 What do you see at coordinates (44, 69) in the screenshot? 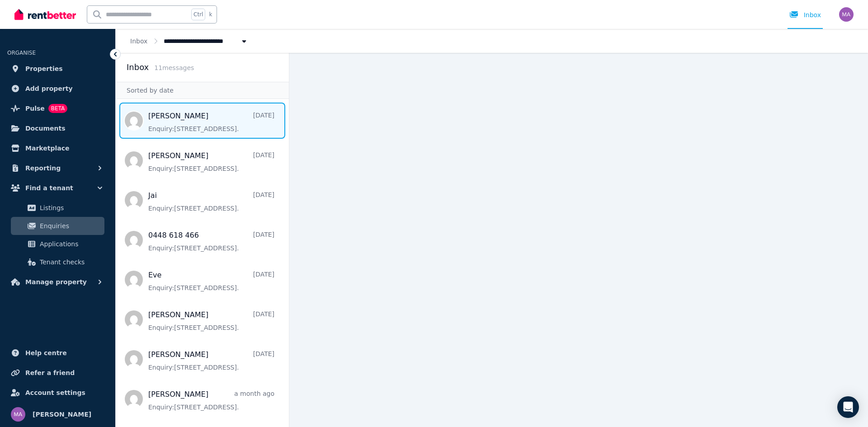
I see `span: Properties` at bounding box center [44, 69].